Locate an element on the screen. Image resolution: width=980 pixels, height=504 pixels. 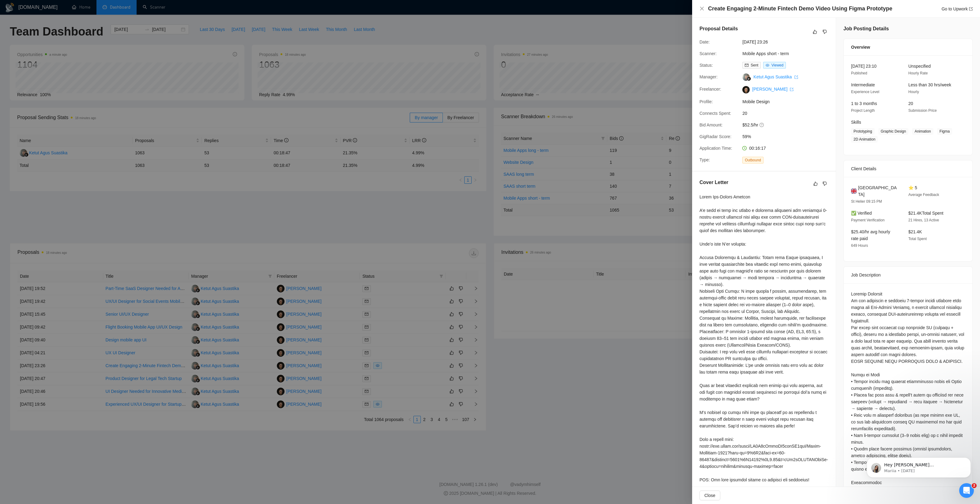
span: Date: is located at coordinates (705, 42).